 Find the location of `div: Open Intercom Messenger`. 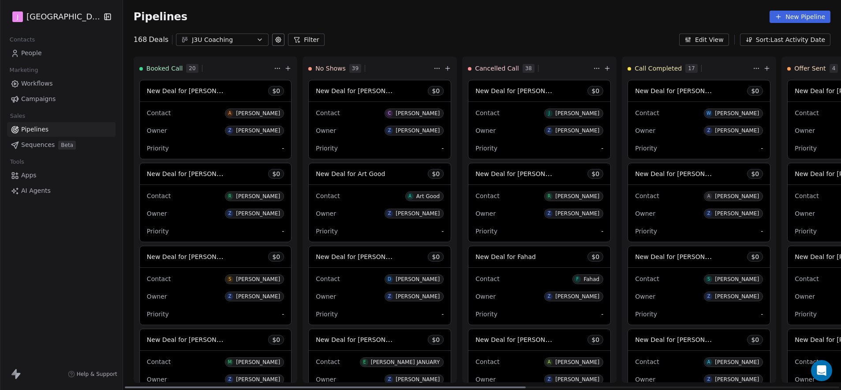

div: Open Intercom Messenger is located at coordinates (822, 371).